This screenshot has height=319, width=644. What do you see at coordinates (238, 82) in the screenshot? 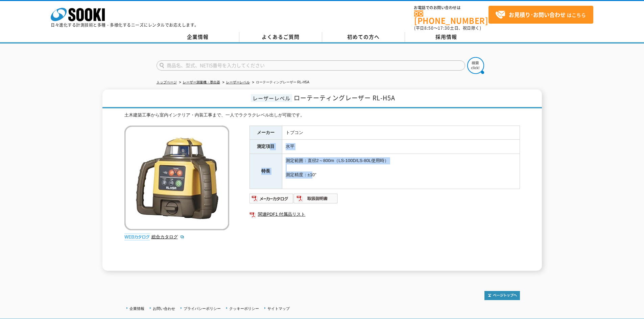
I see `a: レーザーレベル` at bounding box center [238, 82].